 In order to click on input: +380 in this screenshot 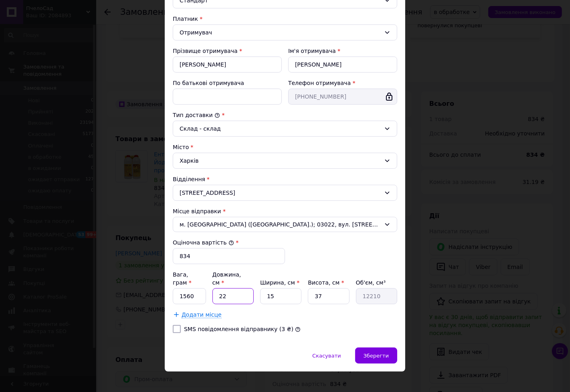, I will do `click(343, 97)`.